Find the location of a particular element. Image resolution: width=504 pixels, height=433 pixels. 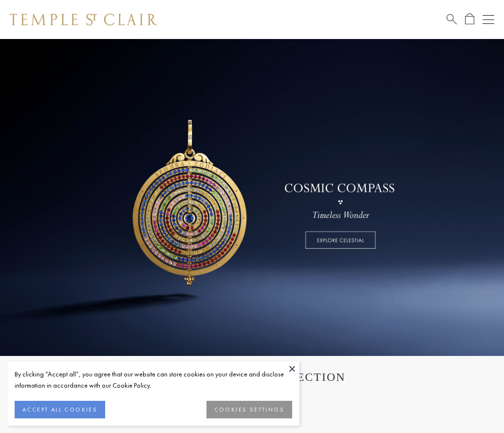

button: COOKIES SETTINGS is located at coordinates (249, 410).